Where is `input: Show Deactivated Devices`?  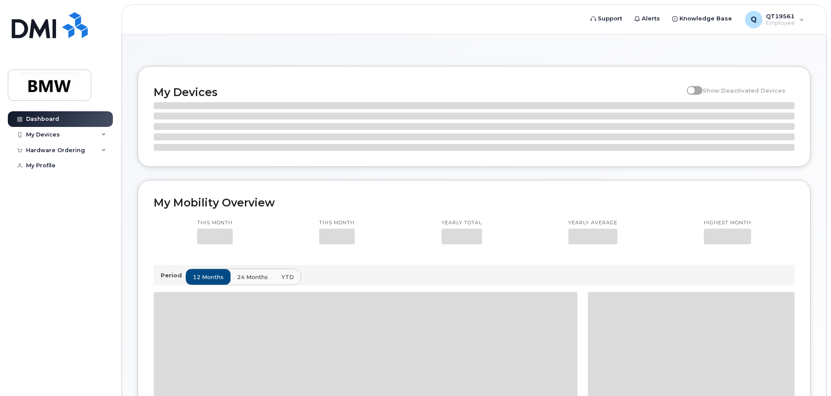 input: Show Deactivated Devices is located at coordinates (691, 86).